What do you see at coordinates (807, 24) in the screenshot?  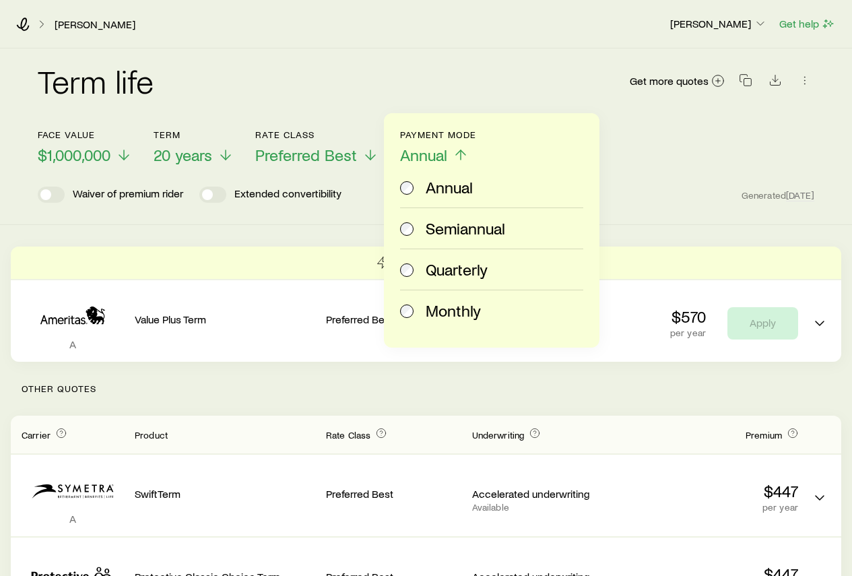 I see `button: Get help` at bounding box center [807, 24].